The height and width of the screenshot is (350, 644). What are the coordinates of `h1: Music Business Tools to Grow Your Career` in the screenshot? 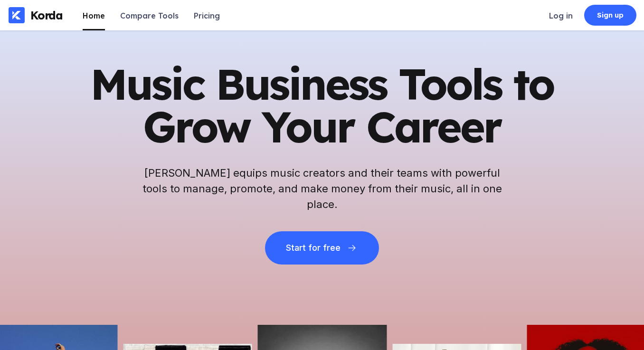 It's located at (322, 105).